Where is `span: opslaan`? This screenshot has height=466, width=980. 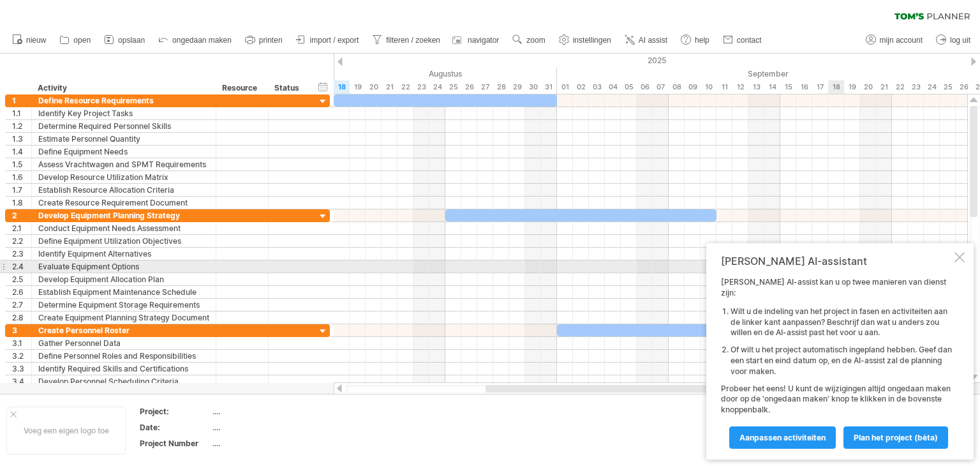 span: opslaan is located at coordinates (132, 40).